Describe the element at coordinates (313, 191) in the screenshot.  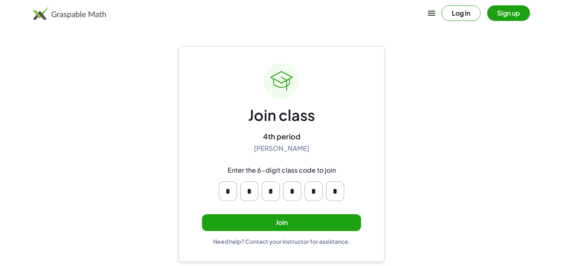
I see `input: Please enter OTP character 5` at that location.